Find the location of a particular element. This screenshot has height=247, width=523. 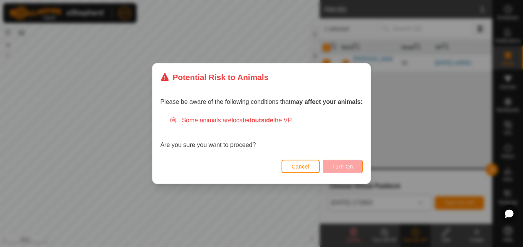

span: Cancel is located at coordinates (300, 167).